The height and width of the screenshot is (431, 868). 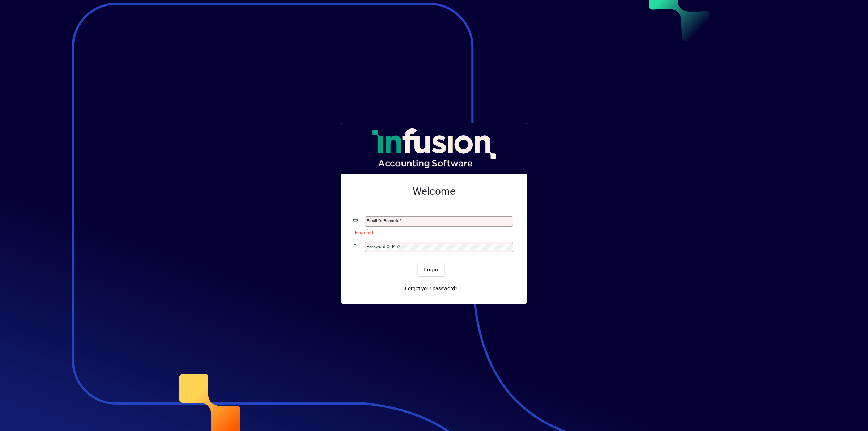 What do you see at coordinates (431, 270) in the screenshot?
I see `button: Login` at bounding box center [431, 270].